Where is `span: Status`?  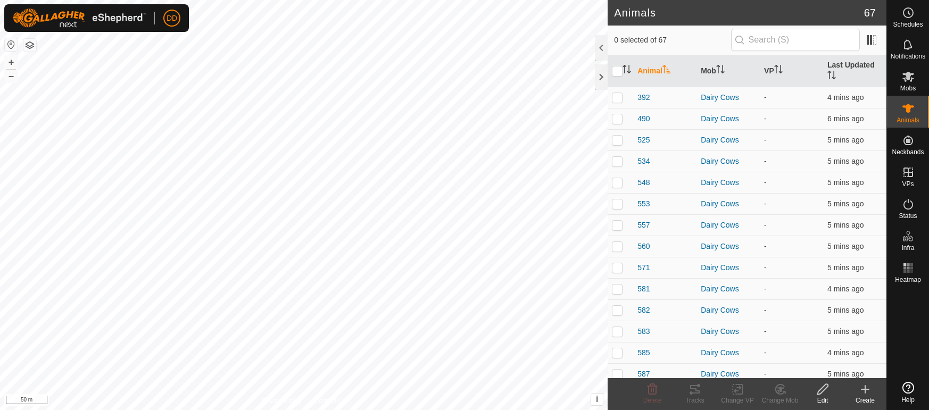
span: Status is located at coordinates (908, 216).